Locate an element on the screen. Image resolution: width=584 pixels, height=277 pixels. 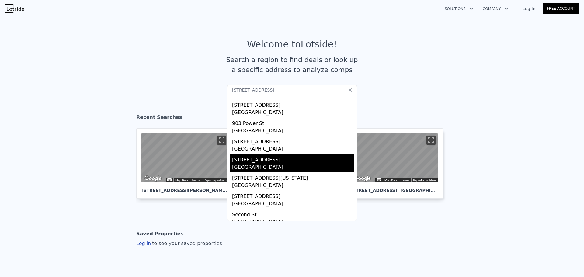
button: Company is located at coordinates (495, 9).